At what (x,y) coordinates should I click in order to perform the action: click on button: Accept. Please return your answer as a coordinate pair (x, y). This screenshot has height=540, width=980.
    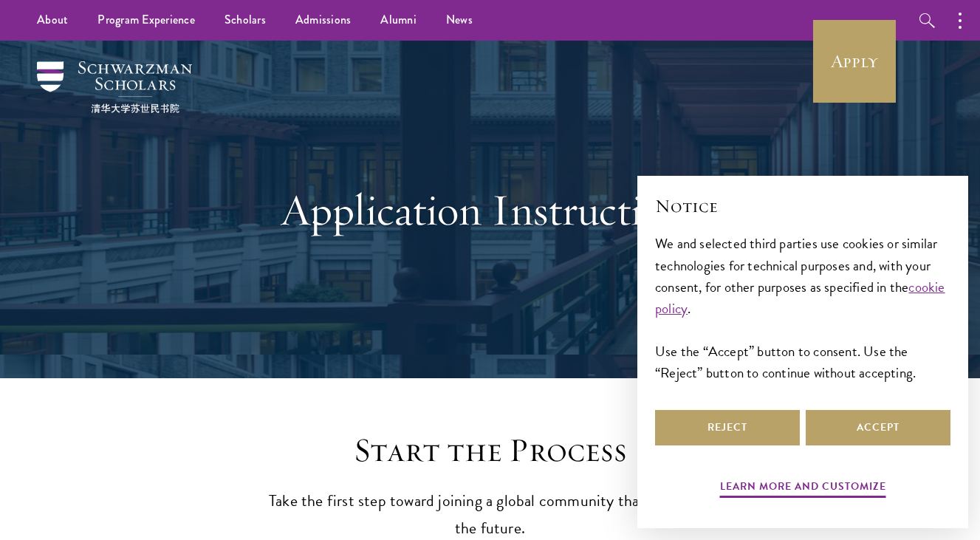
    Looking at the image, I should click on (878, 428).